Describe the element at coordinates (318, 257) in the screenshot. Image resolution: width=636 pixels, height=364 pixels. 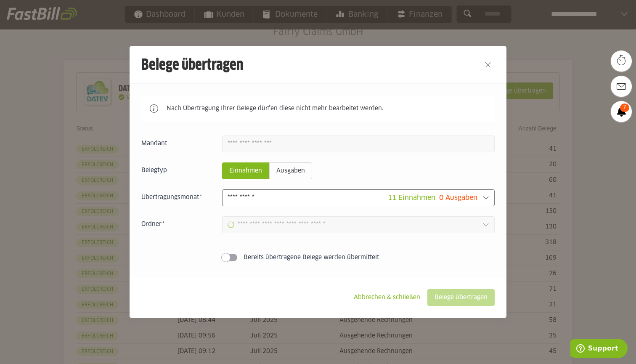
I see `sl-switch: Bereits übertragene Belege werden übermittelt` at that location.